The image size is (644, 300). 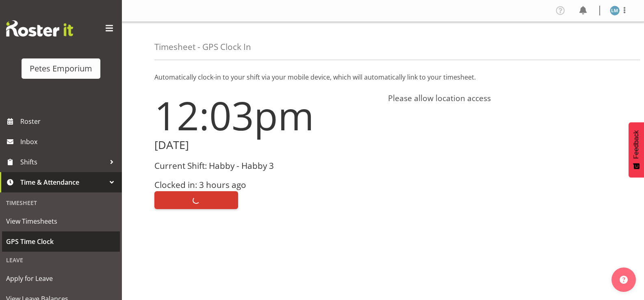 What do you see at coordinates (61, 241) in the screenshot?
I see `a: GPS Time Clock` at bounding box center [61, 241].